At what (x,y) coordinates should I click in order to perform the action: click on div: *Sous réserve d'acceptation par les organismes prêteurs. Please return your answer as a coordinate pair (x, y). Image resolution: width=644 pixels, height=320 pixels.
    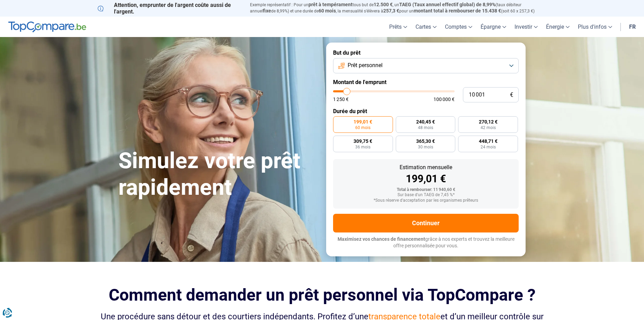
    Looking at the image, I should click on (426, 200).